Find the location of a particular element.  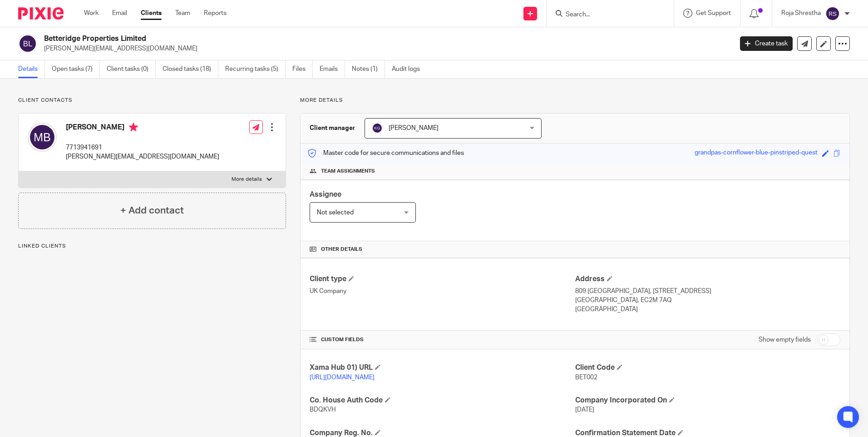

h4: Client type is located at coordinates (442, 279).